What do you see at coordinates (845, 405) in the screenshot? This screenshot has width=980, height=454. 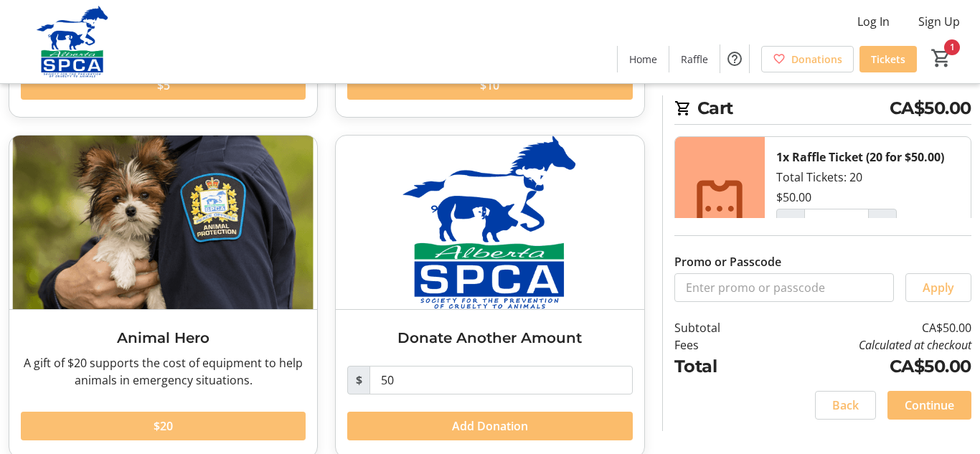 I see `span: Back` at bounding box center [845, 405].